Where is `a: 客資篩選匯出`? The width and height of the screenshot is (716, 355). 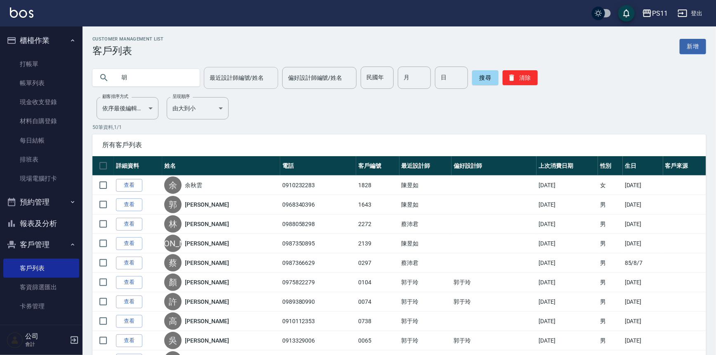
a: 客資篩選匯出 is located at coordinates (41, 287).